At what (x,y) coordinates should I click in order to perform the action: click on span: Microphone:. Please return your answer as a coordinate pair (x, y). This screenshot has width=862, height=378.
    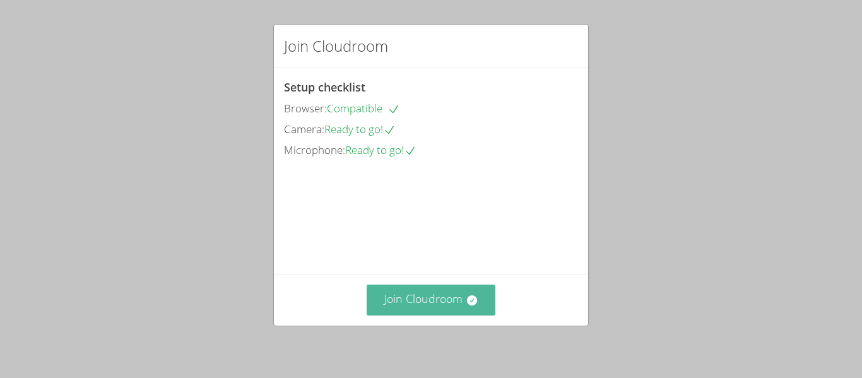
    Looking at the image, I should click on (314, 150).